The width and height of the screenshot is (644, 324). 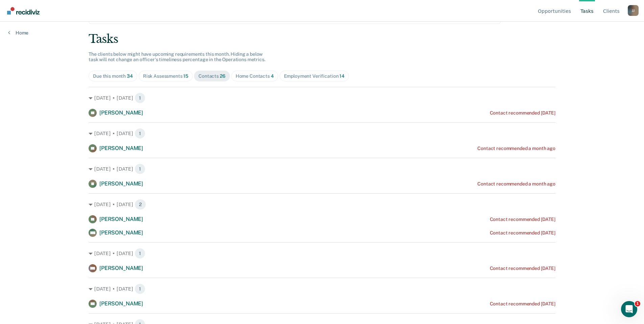 What do you see at coordinates (322, 39) in the screenshot?
I see `div: Tasks` at bounding box center [322, 39].